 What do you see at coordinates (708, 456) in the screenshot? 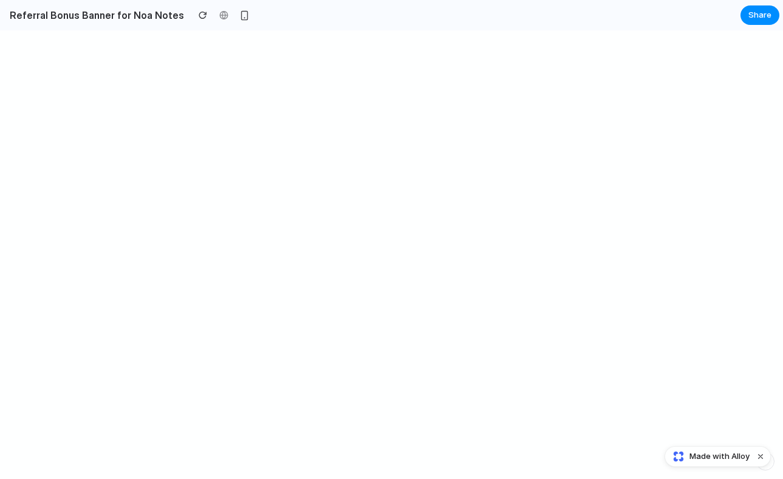
I see `a: Made with Alloy` at bounding box center [708, 456].